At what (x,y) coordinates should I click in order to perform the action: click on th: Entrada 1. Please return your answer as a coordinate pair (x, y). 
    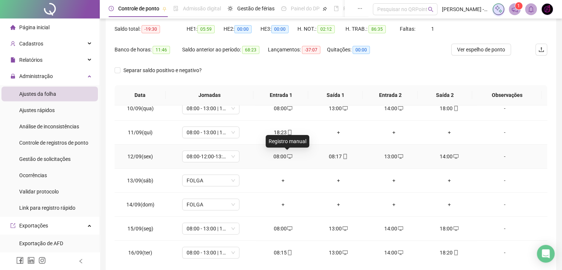
    Looking at the image, I should click on (281, 95).